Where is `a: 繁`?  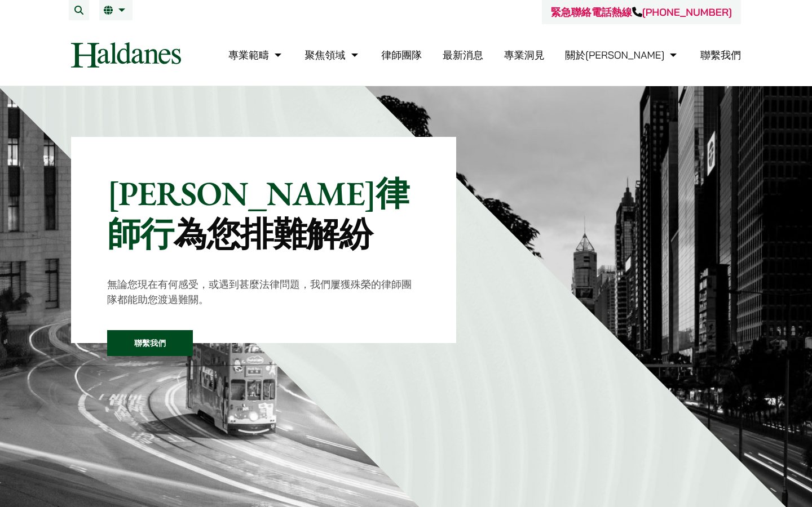
a: 繁 is located at coordinates (115, 10).